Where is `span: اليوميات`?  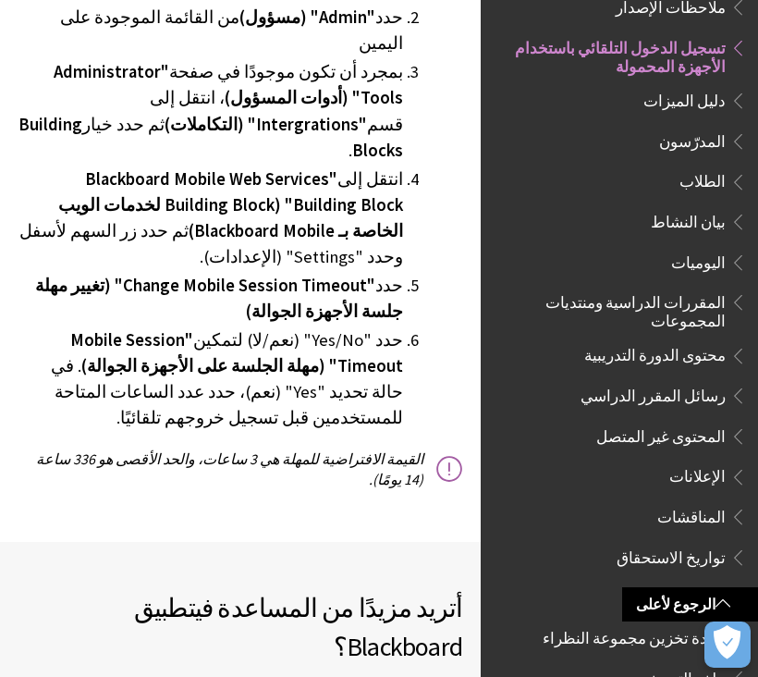 span: اليوميات is located at coordinates (698, 259).